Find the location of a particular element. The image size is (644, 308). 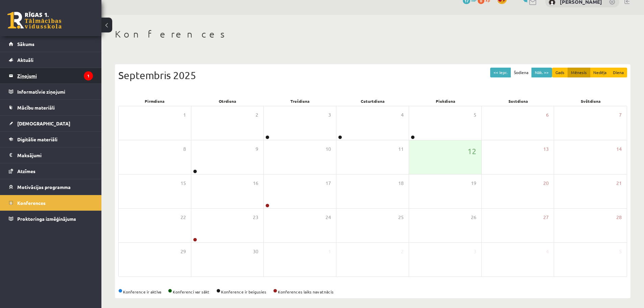

a: Proktoringa izmēģinājums is located at coordinates (51, 219).